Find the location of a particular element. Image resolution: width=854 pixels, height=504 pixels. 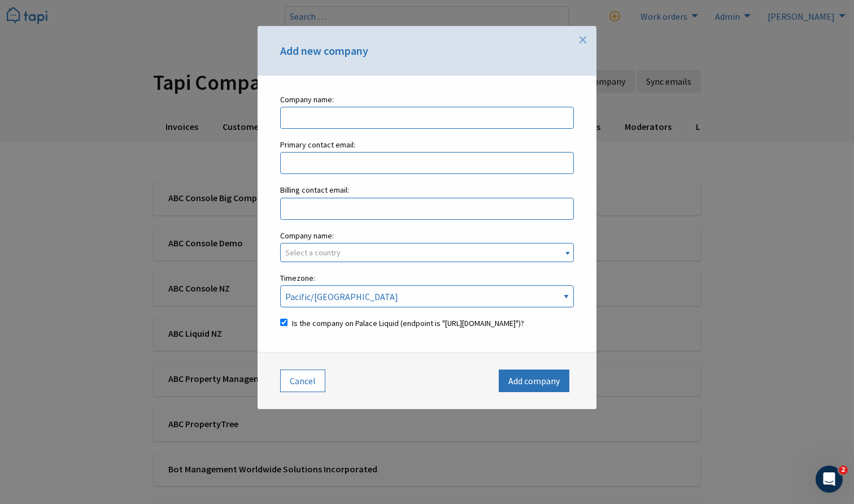

button: Add company is located at coordinates (534, 380).